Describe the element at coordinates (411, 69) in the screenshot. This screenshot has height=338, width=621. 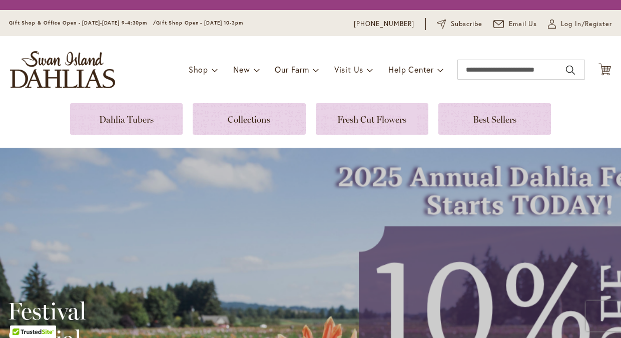
I see `span: Help Center` at that location.